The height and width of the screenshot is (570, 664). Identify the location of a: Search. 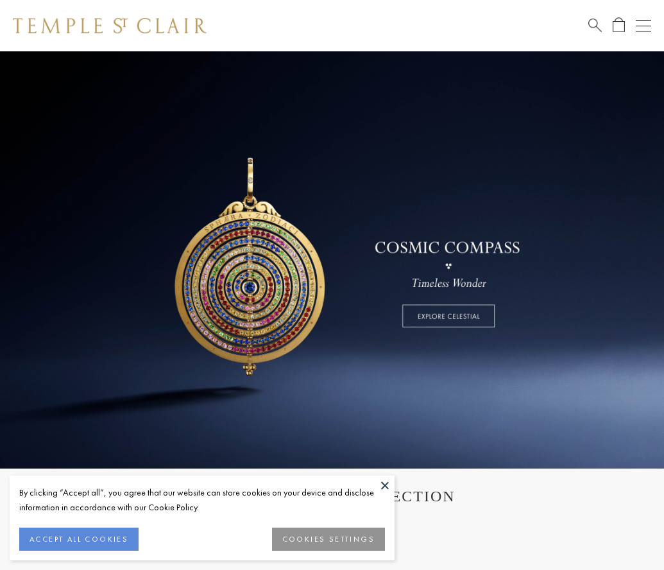
(595, 25).